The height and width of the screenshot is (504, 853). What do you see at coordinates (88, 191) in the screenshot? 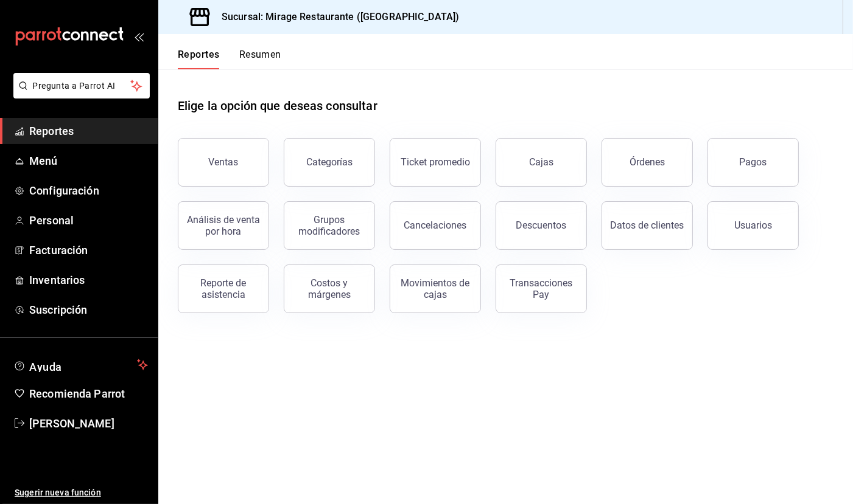
I see `span: Configuración` at bounding box center [88, 191].